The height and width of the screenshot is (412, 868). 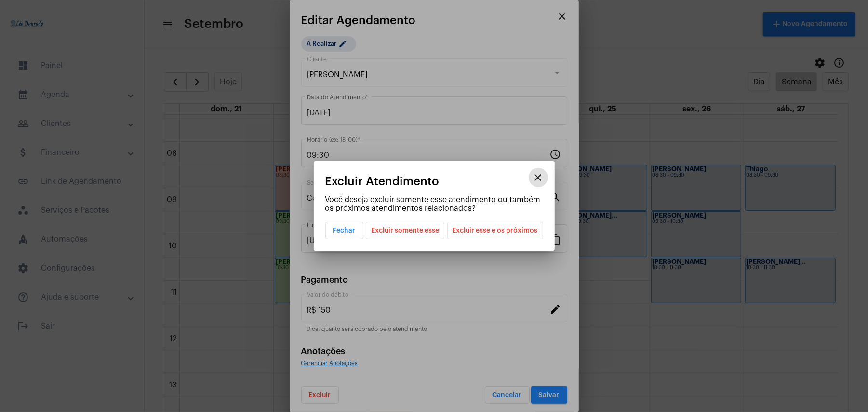 I want to click on span: Fechar, so click(x=344, y=230).